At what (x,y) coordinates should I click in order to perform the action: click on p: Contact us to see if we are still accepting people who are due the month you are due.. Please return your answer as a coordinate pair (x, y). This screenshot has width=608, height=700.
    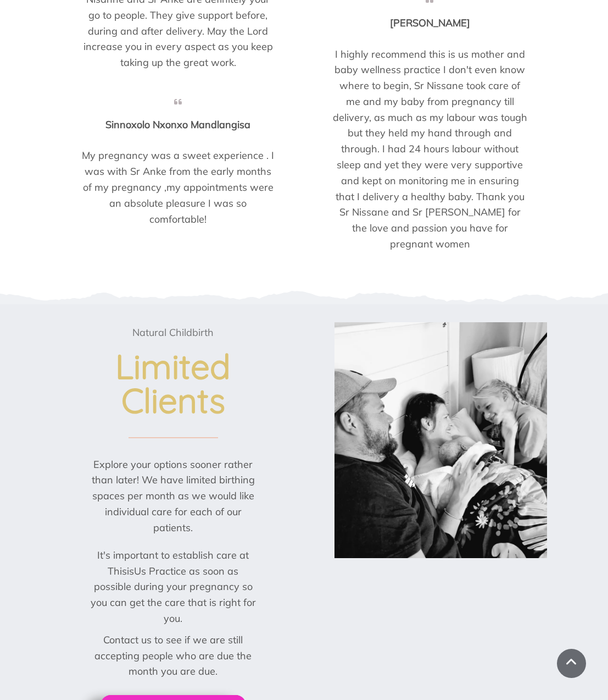
    Looking at the image, I should click on (173, 655).